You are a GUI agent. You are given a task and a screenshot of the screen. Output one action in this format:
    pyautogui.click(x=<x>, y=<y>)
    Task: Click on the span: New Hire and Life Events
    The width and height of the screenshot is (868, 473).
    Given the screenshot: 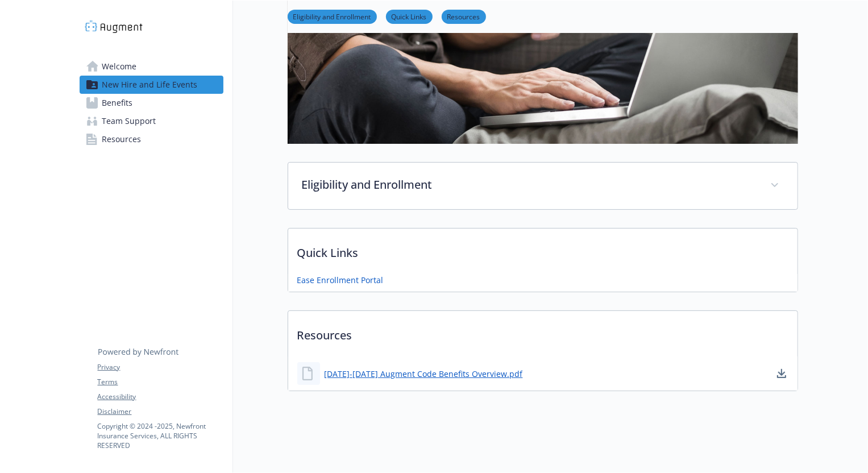 What is the action you would take?
    pyautogui.click(x=150, y=84)
    